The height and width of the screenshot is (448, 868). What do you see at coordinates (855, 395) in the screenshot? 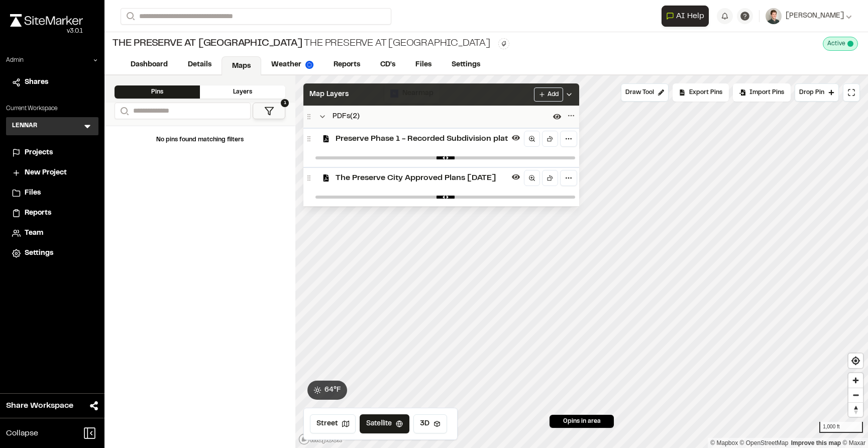
I see `button: Zoom out` at bounding box center [855, 395].